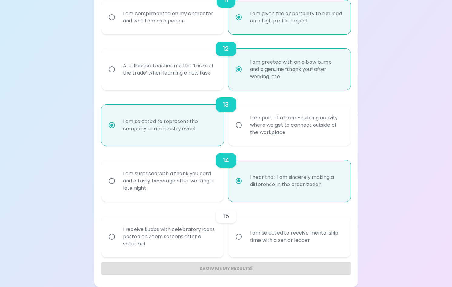 This screenshot has height=287, width=452. Describe the element at coordinates (169, 181) in the screenshot. I see `div: I am surprised with a thank you card and a tasty beverage after working a late night` at that location.